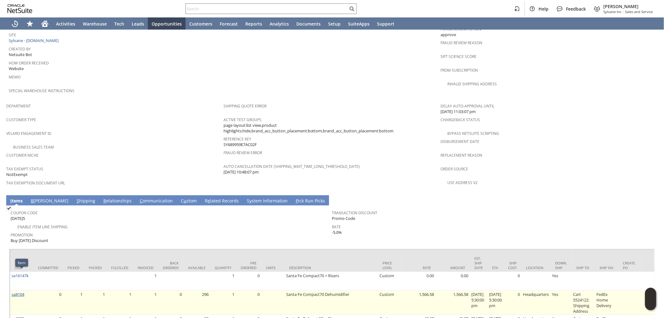  I want to click on a: Reference Key, so click(237, 139).